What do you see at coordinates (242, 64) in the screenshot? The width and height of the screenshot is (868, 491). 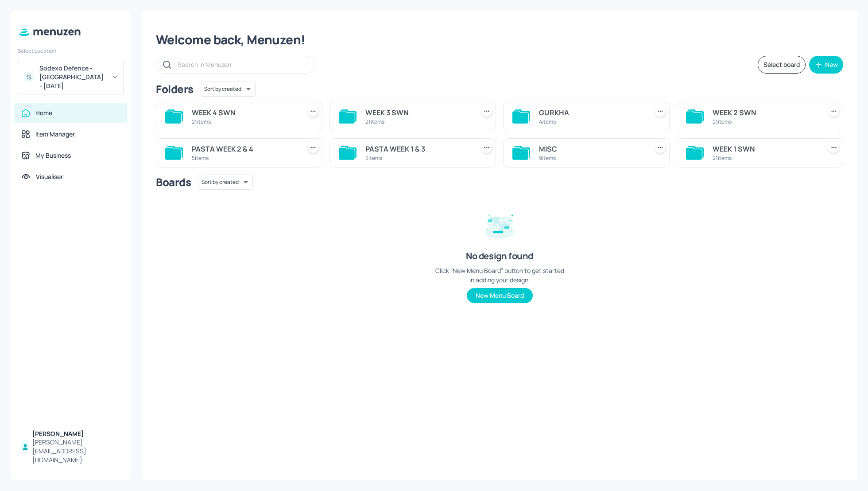 I see `input: Search in Menuzen` at bounding box center [242, 64].